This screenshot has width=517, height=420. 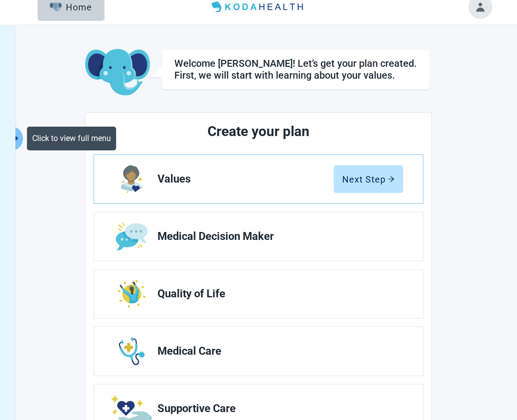 I want to click on div: Next Step, so click(x=368, y=179).